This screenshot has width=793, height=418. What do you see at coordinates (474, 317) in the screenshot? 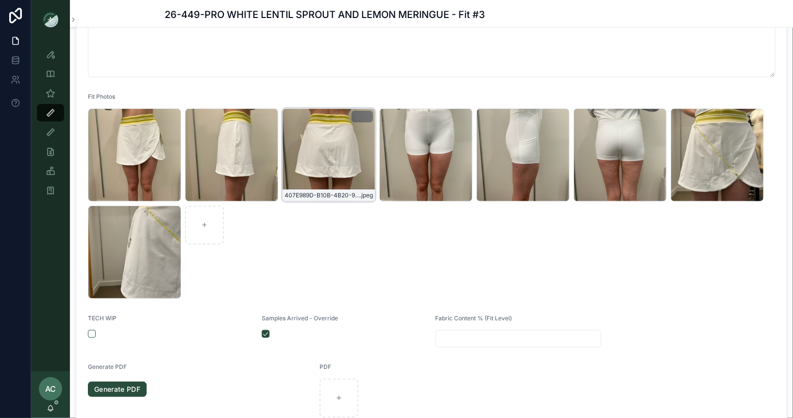
I see `span: Fabric Content % (Fit Level)` at bounding box center [474, 317].